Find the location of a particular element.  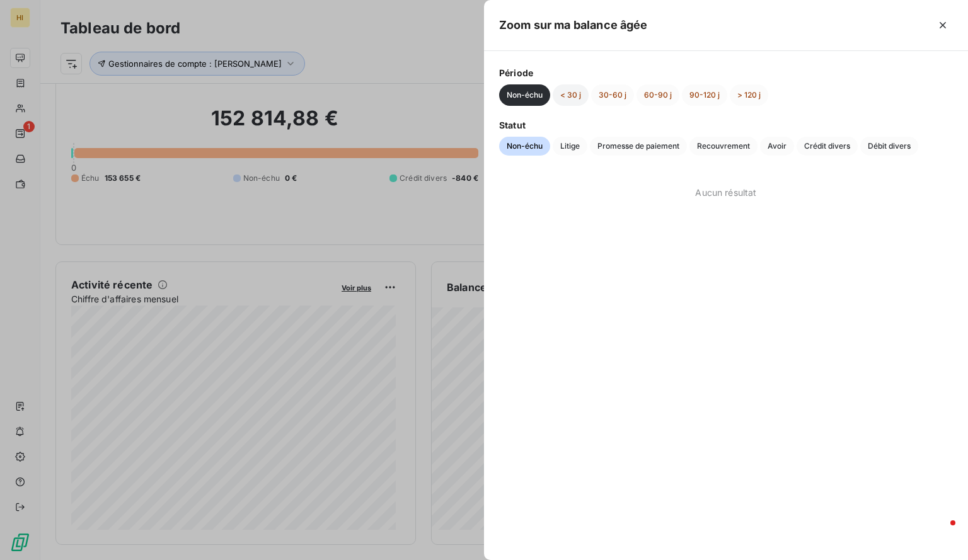

button: Avoir is located at coordinates (777, 147).